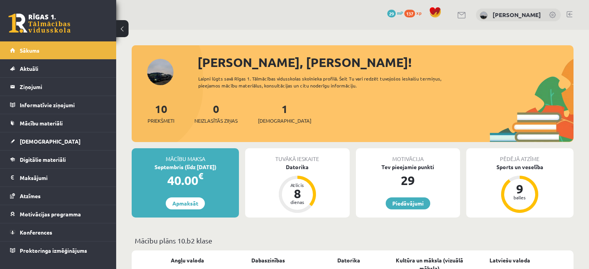 This screenshot has height=269, width=589. What do you see at coordinates (410, 14) in the screenshot?
I see `span: 137` at bounding box center [410, 14].